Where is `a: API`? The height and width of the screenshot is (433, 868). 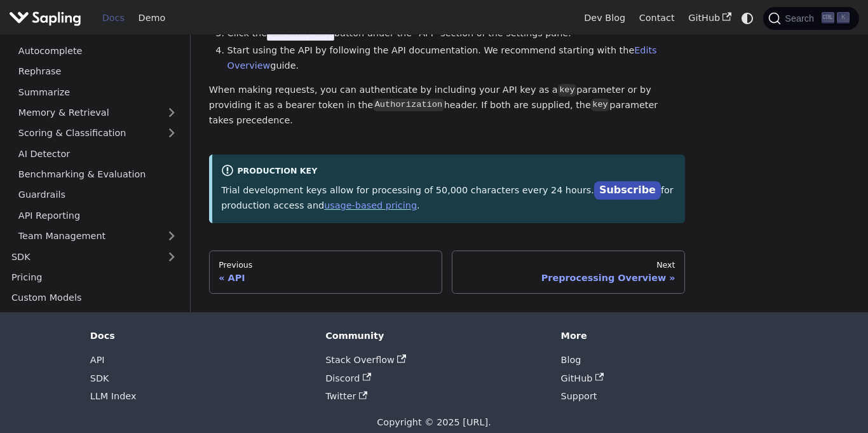
a: API is located at coordinates (97, 360).